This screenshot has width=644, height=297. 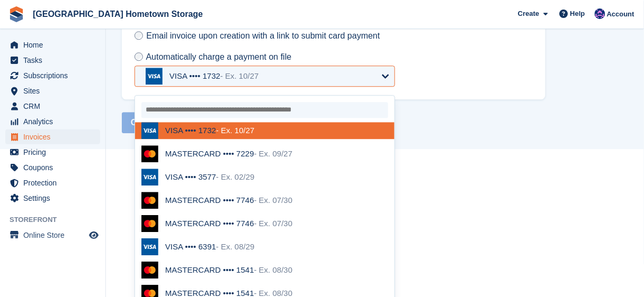 I want to click on a: Preview store, so click(x=94, y=235).